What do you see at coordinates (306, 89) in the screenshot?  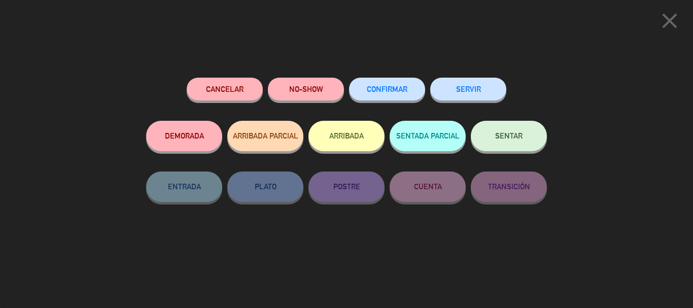 I see `button: NO-SHOW` at bounding box center [306, 89].